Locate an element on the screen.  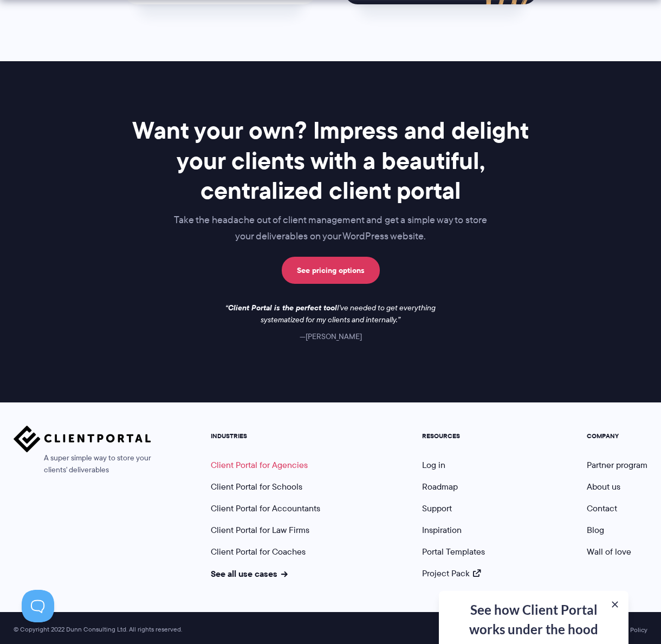
a: Client Portal for Schools is located at coordinates (256, 486).